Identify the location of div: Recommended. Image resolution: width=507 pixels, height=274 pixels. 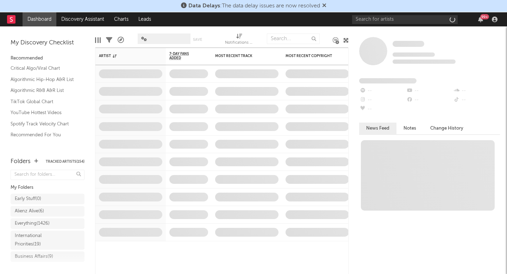
(48, 58).